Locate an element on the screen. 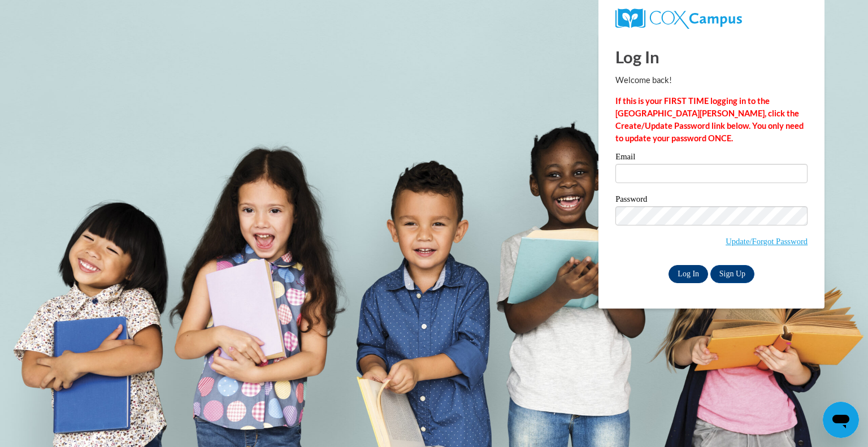 The image size is (868, 447). label: Password is located at coordinates (712, 200).